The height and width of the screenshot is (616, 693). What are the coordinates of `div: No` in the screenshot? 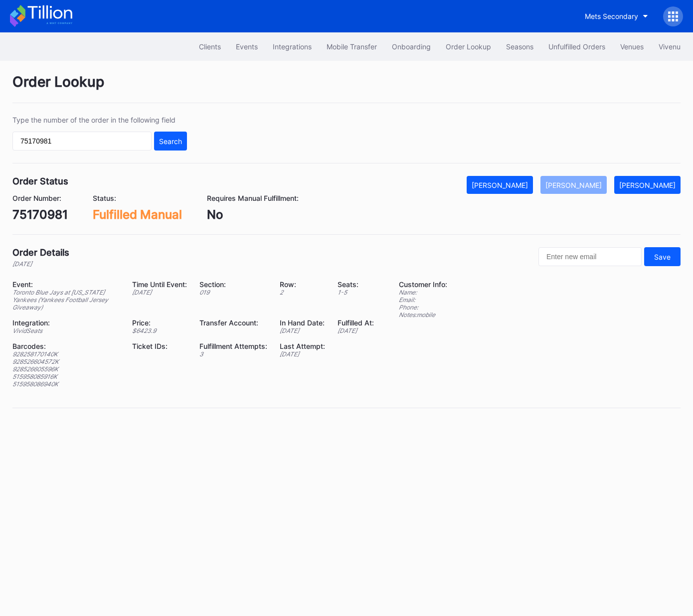 It's located at (253, 214).